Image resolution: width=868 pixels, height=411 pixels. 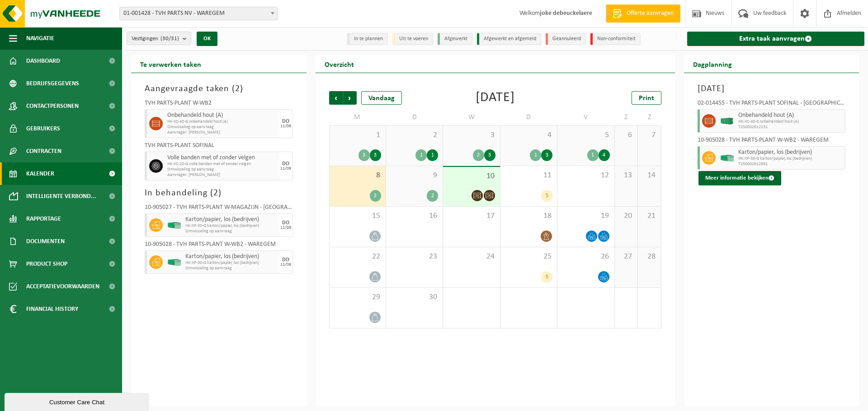 What do you see at coordinates (207, 39) in the screenshot?
I see `button: OK` at bounding box center [207, 39].